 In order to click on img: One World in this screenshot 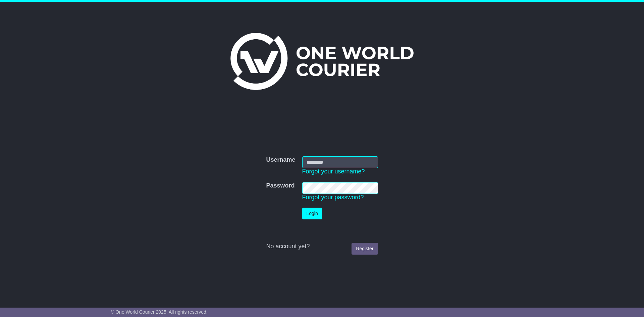, I will do `click(322, 61)`.